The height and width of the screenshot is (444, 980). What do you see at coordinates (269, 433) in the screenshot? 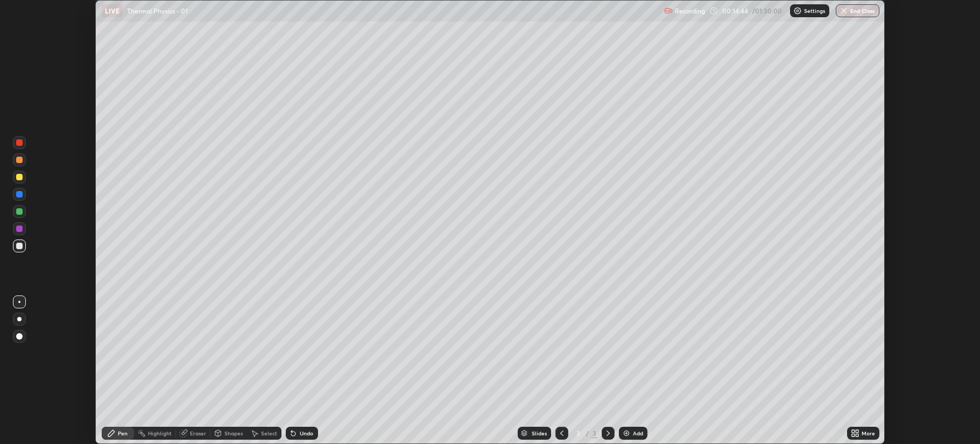
I see `div: Select` at bounding box center [269, 433].